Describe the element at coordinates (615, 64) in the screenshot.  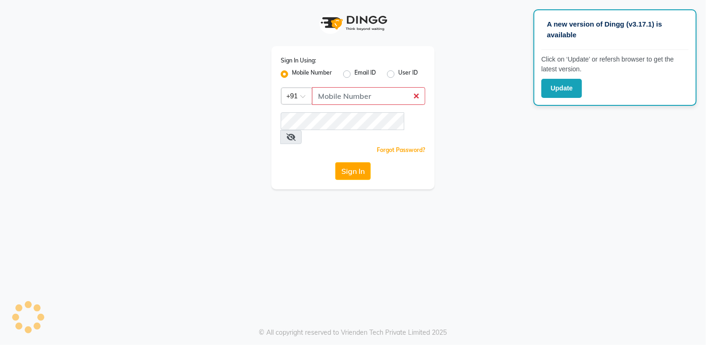
I see `p: Click on ‘Update’ or refersh browser to get the latest version.` at that location.